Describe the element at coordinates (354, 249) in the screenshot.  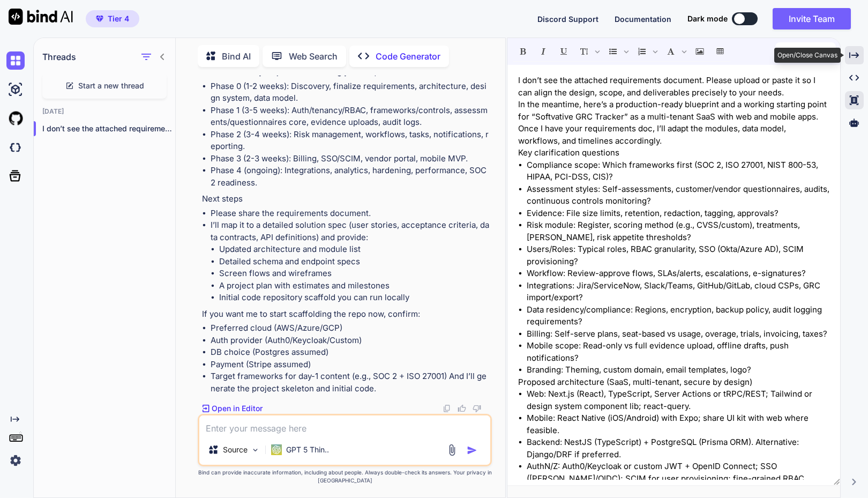
I see `li: Updated architecture and module list` at that location.